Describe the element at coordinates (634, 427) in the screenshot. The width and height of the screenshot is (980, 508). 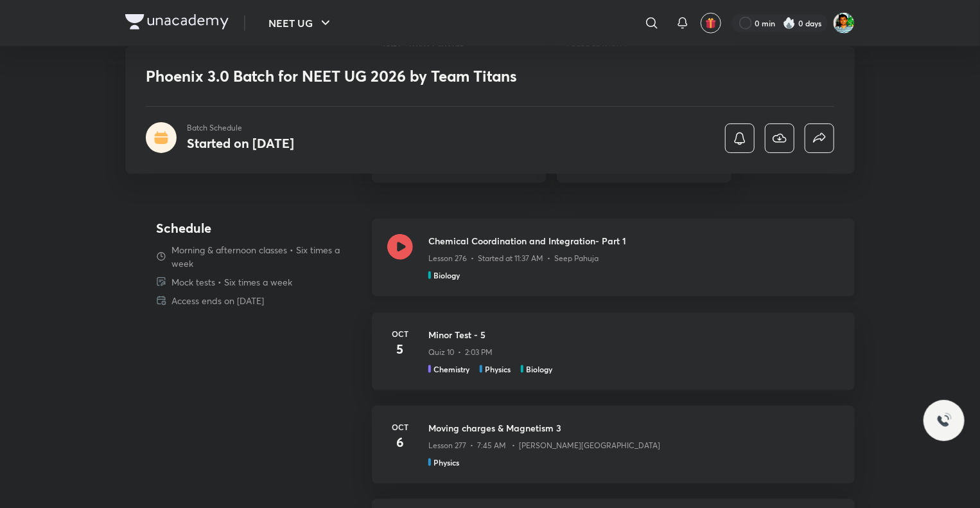
I see `h3: Moving charges & Magnetism 3` at that location.